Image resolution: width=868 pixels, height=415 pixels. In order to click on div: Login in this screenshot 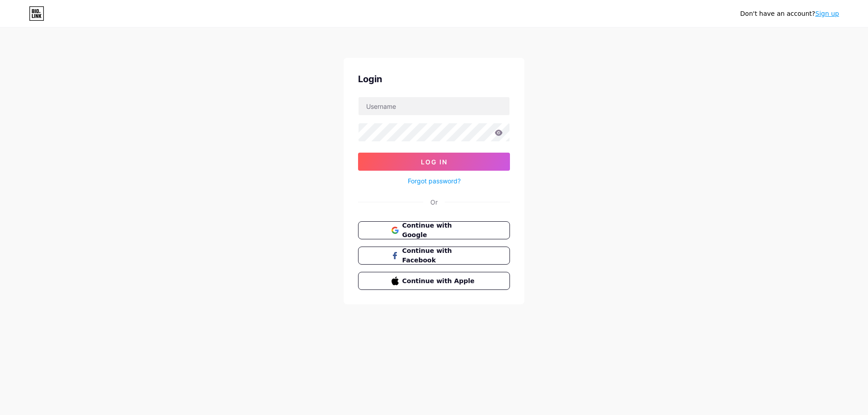, I will do `click(434, 79)`.